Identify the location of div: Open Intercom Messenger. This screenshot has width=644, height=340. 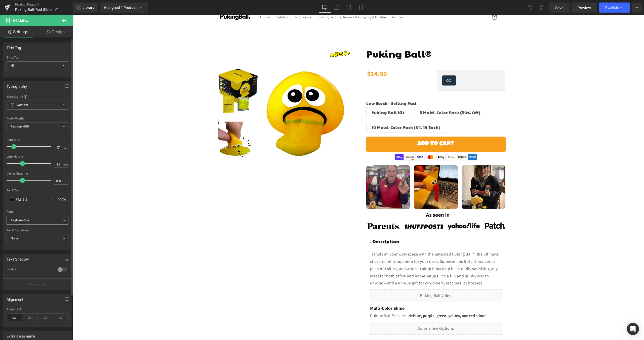
(633, 329).